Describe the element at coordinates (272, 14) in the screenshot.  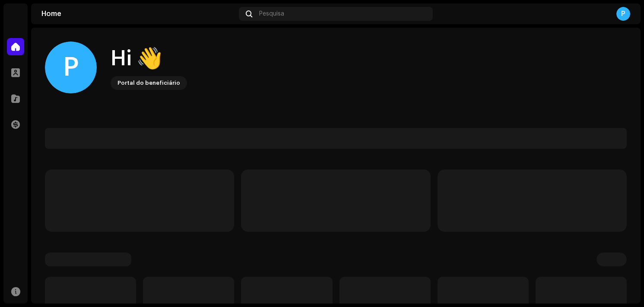
I see `span: Pesquisa` at that location.